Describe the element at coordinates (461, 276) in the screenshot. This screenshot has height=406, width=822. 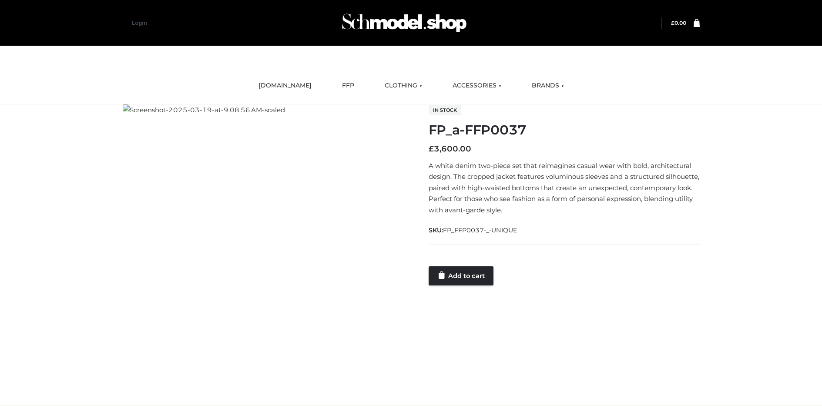
I see `a: Add to cart` at that location.